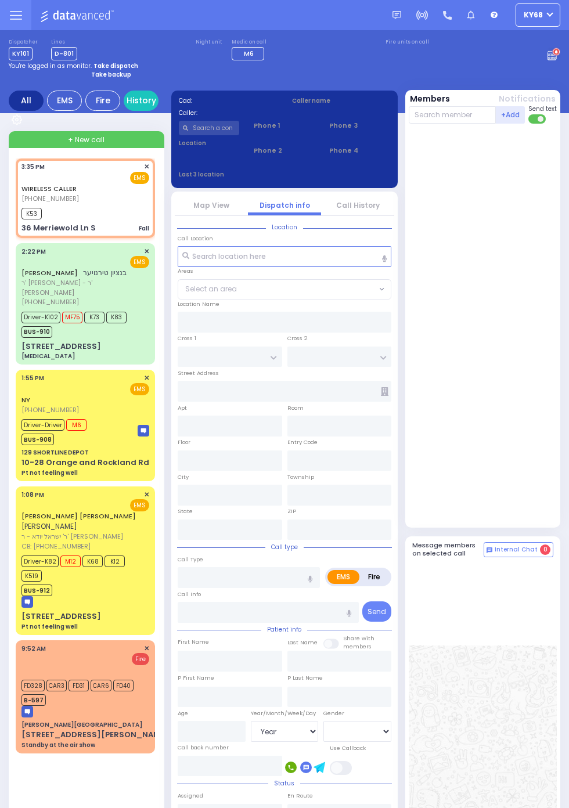  I want to click on label: Fire, so click(374, 577).